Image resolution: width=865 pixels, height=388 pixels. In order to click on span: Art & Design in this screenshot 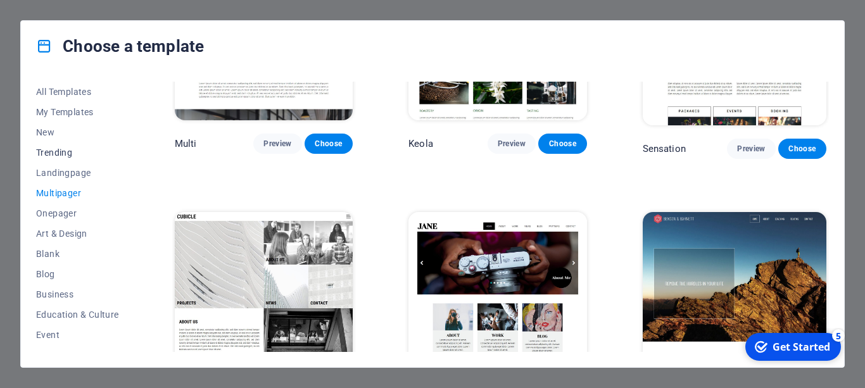, I will do `click(77, 234)`.